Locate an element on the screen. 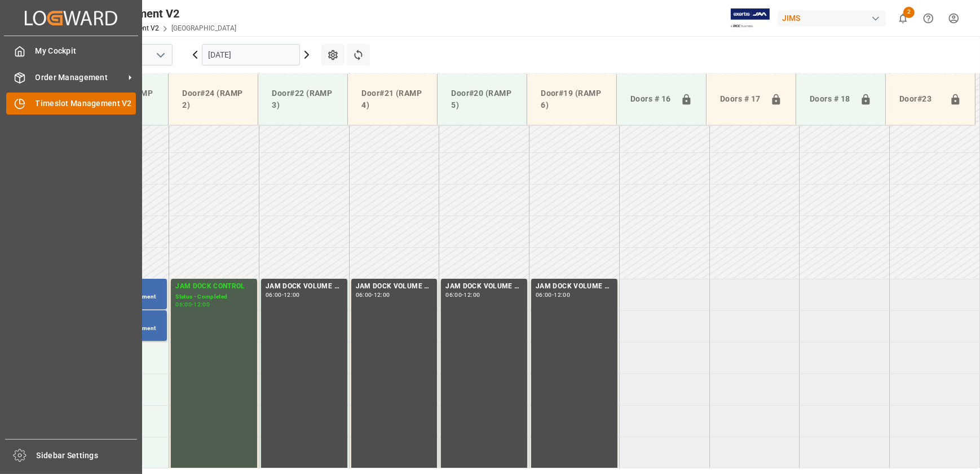 Image resolution: width=980 pixels, height=474 pixels. img: Exertis%20JAM%20-%20Email%20Logo.jpg_1722504956.jpg is located at coordinates (750, 18).